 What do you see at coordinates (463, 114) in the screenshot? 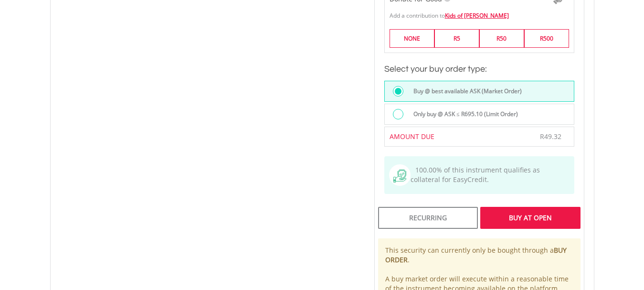
I see `label: Only buy @ ASK ≤ R695.10 (Limit Order)` at bounding box center [463, 114].